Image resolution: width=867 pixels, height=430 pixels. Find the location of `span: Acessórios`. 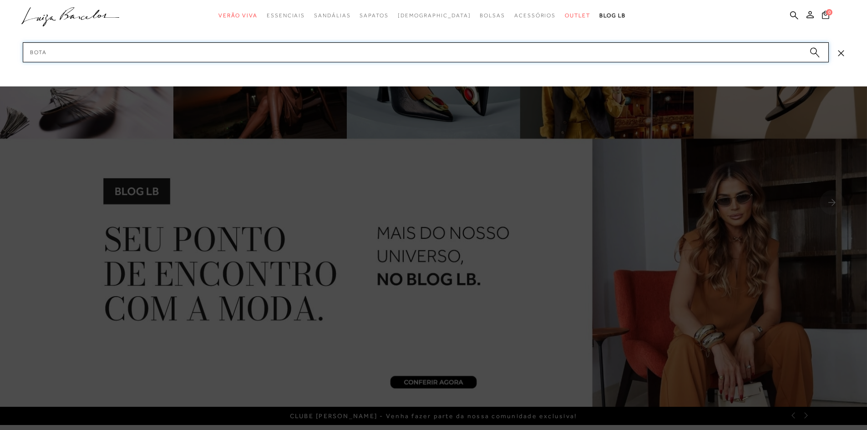

span: Acessórios is located at coordinates (535, 15).